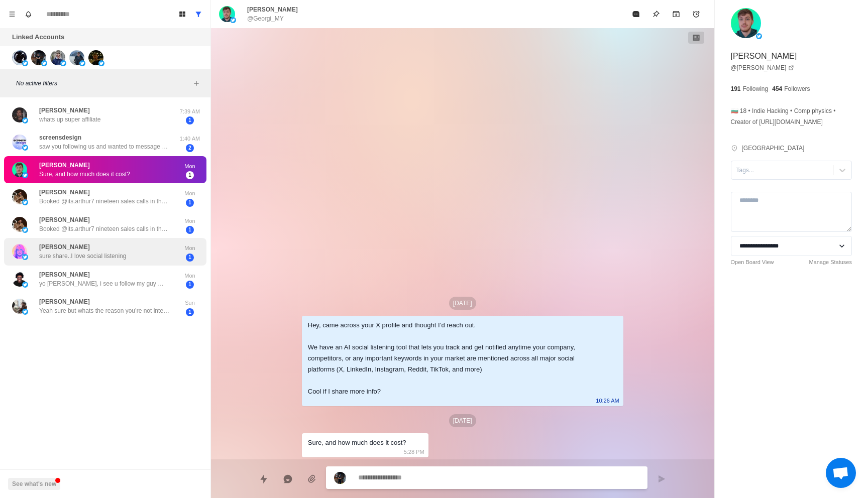 The image size is (868, 498). I want to click on p: Following, so click(755, 89).